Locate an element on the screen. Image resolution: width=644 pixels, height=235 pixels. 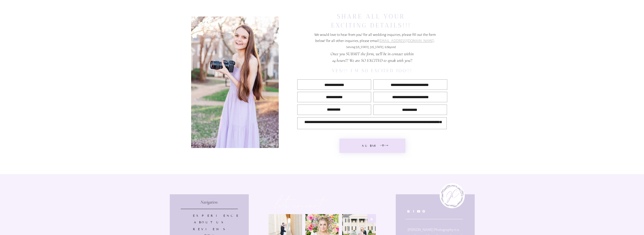
p: Once you SUBMIT the form, we'll be in contact within 24 hours!!! We are SO EXCITED to speak with ... is located at coordinates (372, 56).